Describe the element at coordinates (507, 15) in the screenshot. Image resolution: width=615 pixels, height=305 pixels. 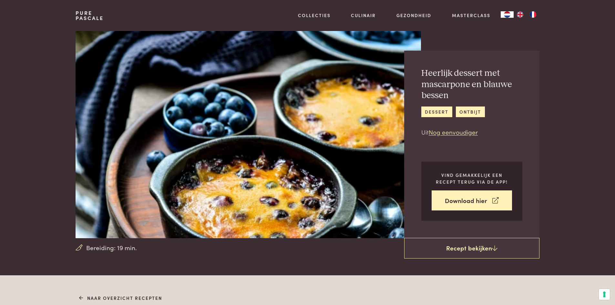
I see `a: NL` at that location.